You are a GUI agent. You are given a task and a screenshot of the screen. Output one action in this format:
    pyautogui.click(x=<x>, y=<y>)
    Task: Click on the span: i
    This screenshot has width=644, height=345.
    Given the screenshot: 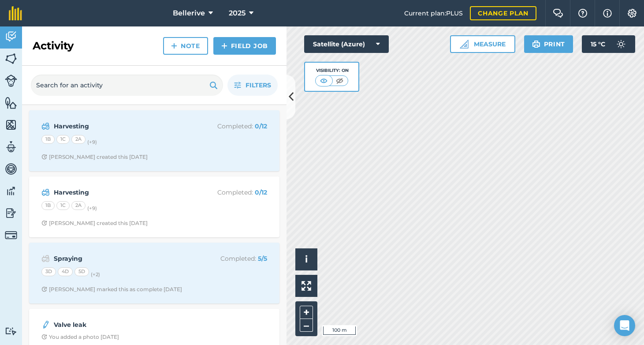 What is the action you would take?
    pyautogui.click(x=307, y=259)
    